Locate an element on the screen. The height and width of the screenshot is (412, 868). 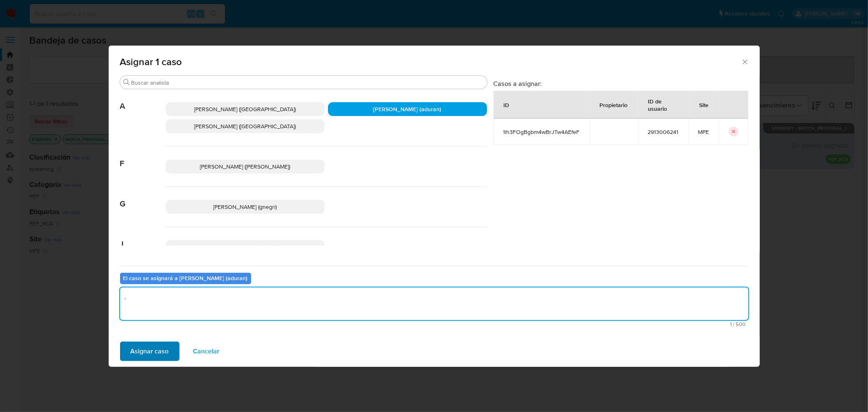
span: Máximo 500 caracteres is located at coordinates (434, 324).